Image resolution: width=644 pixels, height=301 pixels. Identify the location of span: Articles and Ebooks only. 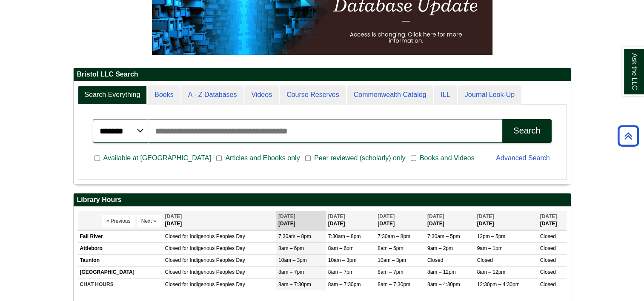
(263, 158).